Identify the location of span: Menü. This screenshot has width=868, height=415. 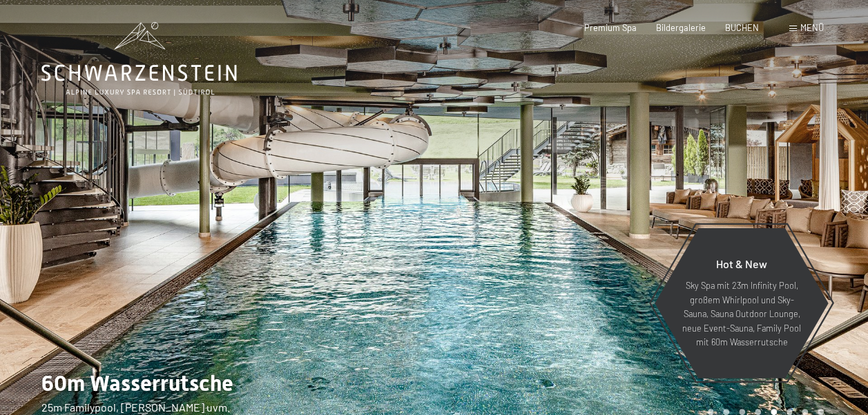
(812, 27).